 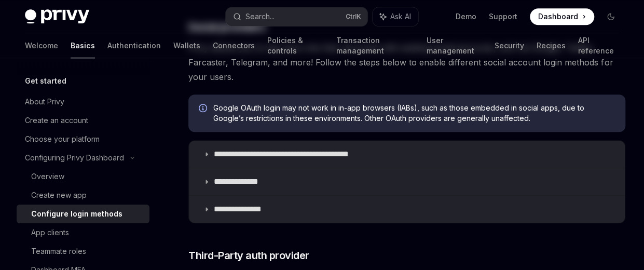 What do you see at coordinates (187, 46) in the screenshot?
I see `a: Wallets` at bounding box center [187, 46].